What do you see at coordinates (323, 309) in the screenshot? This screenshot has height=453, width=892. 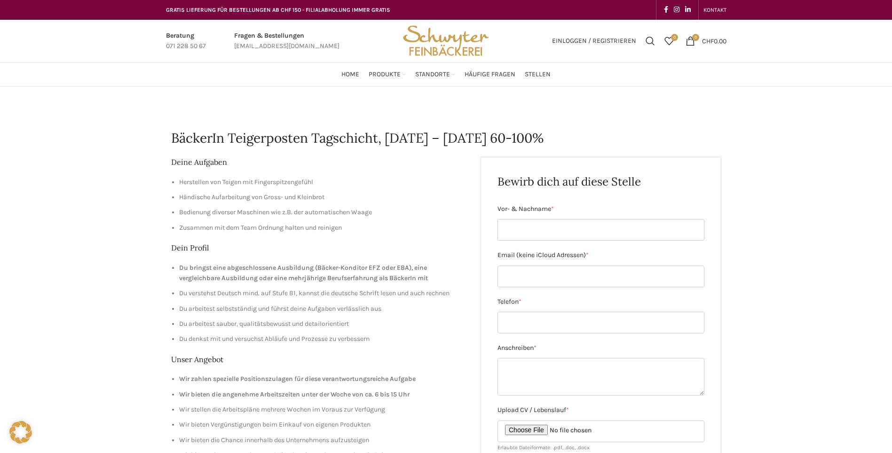 I see `li: Du arbeitest selbstständig und führst deine Aufgaben verlässlich aus` at bounding box center [323, 309].